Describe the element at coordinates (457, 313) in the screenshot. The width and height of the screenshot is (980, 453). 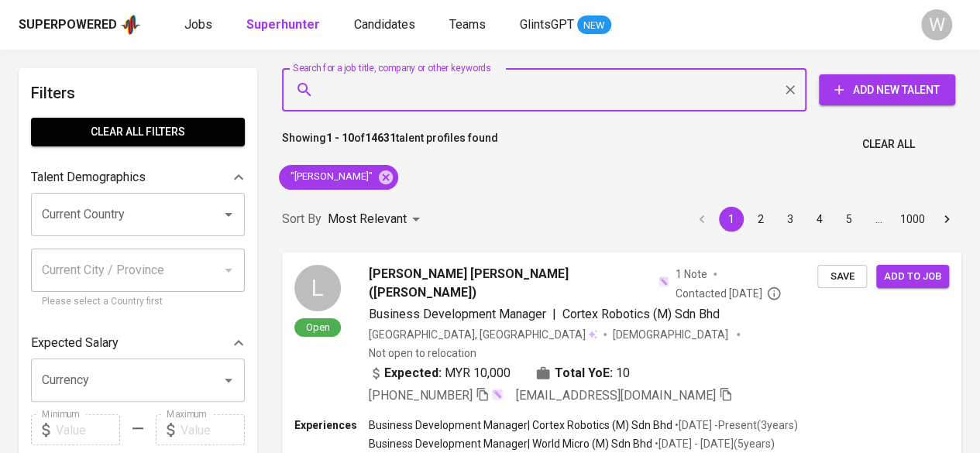
I see `span: Business Development Manager` at that location.